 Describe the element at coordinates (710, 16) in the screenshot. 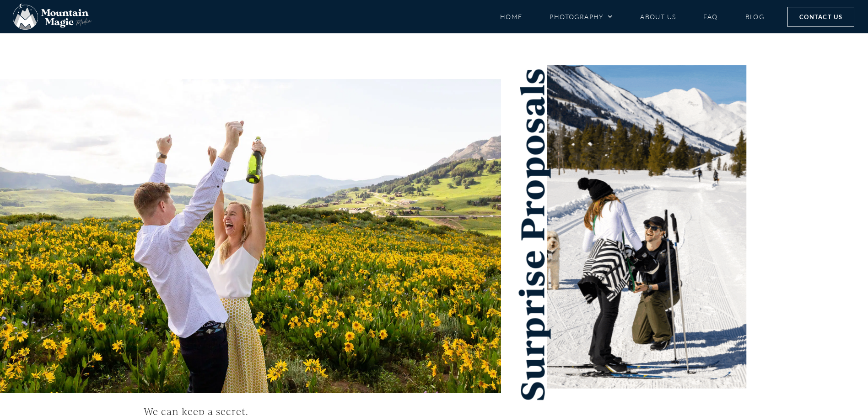

I see `a: FAQ` at that location.